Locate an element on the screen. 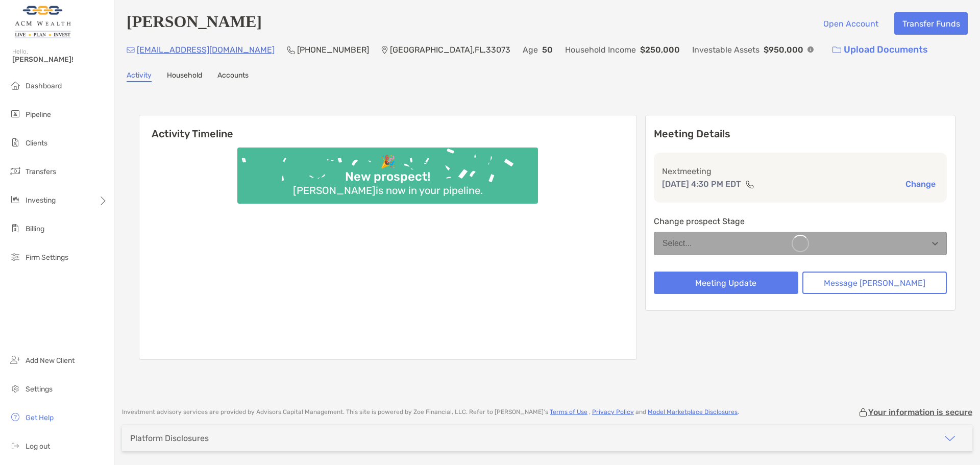  span: Get Help is located at coordinates (40, 417).